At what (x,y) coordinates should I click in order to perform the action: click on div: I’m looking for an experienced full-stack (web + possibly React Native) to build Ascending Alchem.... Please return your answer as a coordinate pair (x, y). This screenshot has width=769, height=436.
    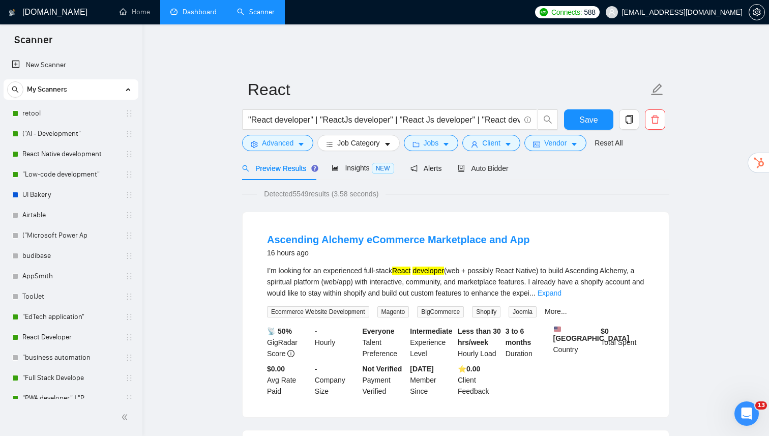
    Looking at the image, I should click on (455, 282).